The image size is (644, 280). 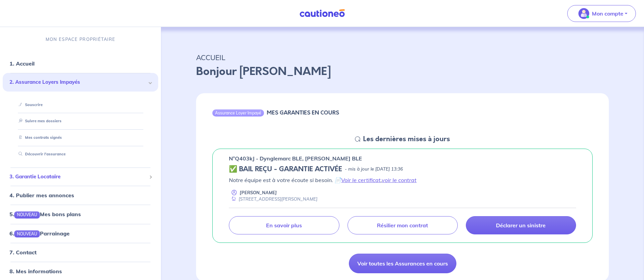 I want to click on div: Suivre mes dossiers, so click(x=81, y=121).